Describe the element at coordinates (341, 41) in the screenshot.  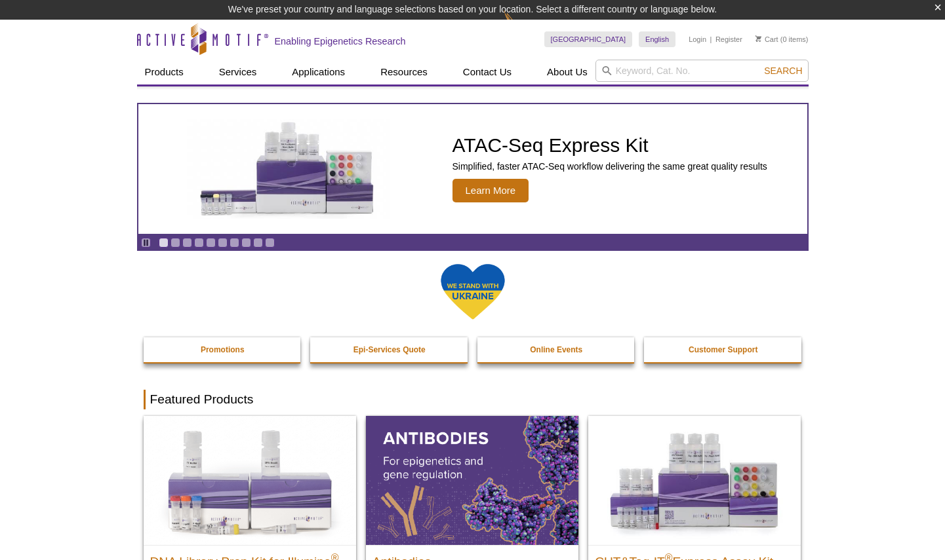
I see `h2: Enabling Epigenetics Research` at that location.